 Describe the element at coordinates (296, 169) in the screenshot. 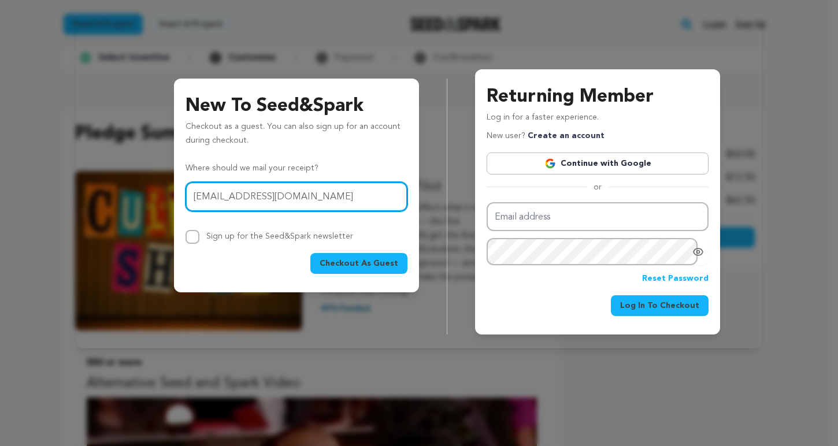

I see `p: Where should we mail your receipt?` at that location.